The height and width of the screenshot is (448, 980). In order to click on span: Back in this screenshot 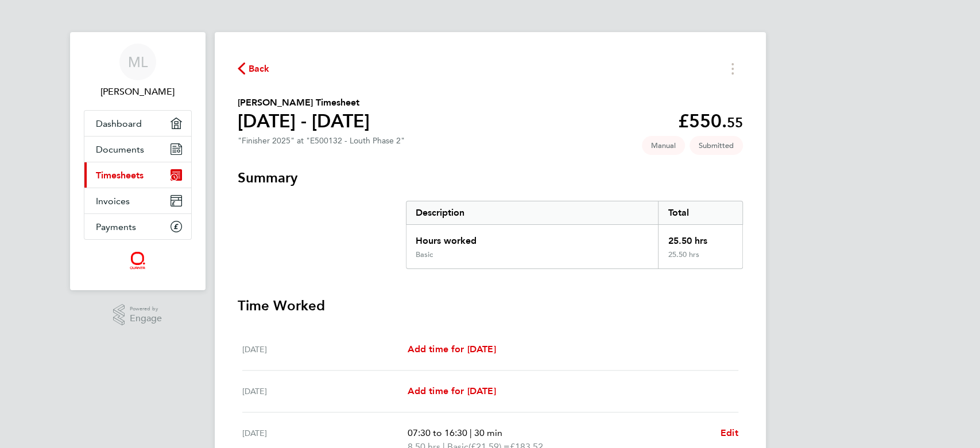, I will do `click(259, 69)`.